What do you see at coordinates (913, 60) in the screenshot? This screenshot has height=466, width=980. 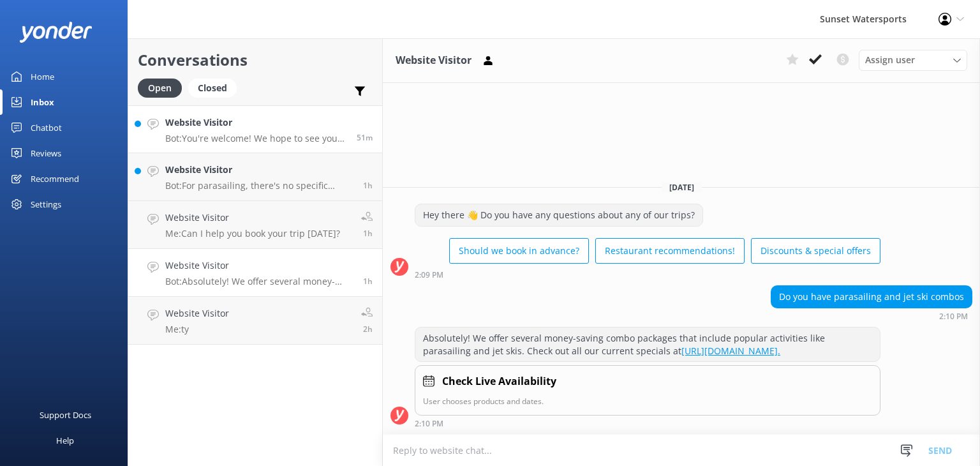 I see `div: Assign User` at bounding box center [913, 60].